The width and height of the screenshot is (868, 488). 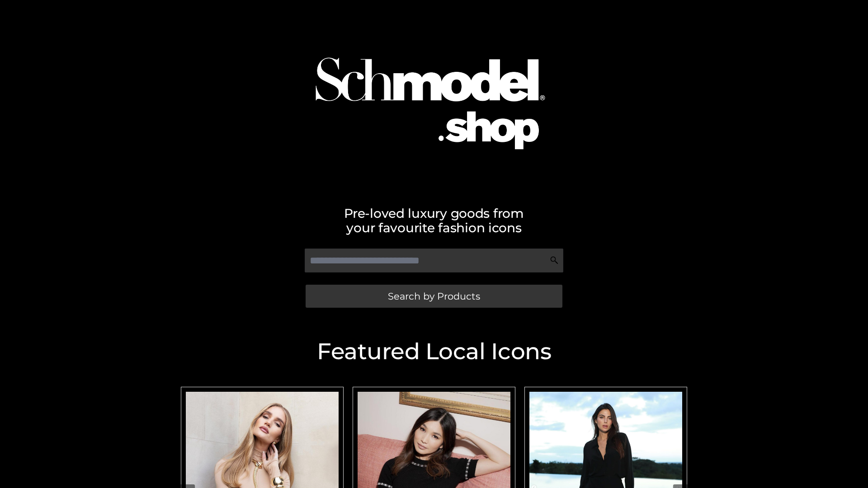 I want to click on h2: Featured Local Icons​, so click(x=434, y=352).